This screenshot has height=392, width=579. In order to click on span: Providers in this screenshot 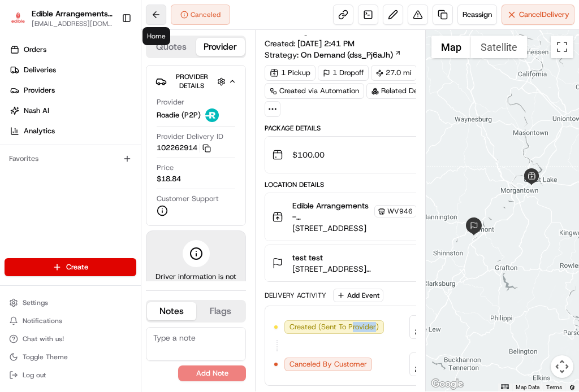, I will do `click(39, 91)`.